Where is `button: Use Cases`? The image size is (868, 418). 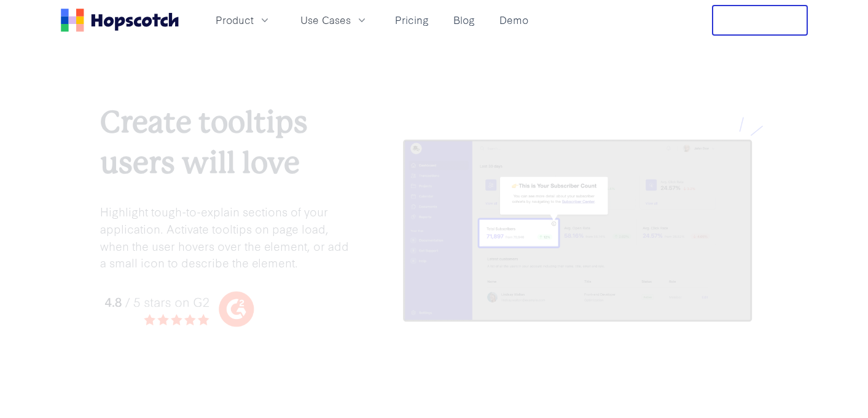 button: Use Cases is located at coordinates (334, 20).